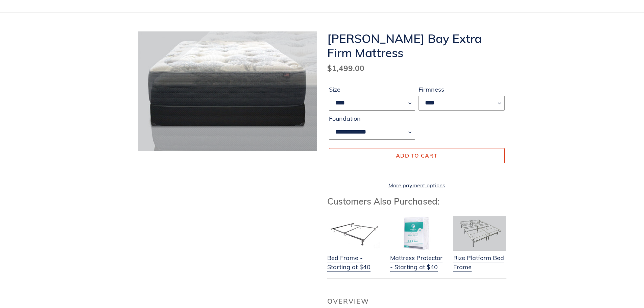 The image size is (644, 308). What do you see at coordinates (354, 258) in the screenshot?
I see `a: Bed Frame - Starting at $40` at bounding box center [354, 258].